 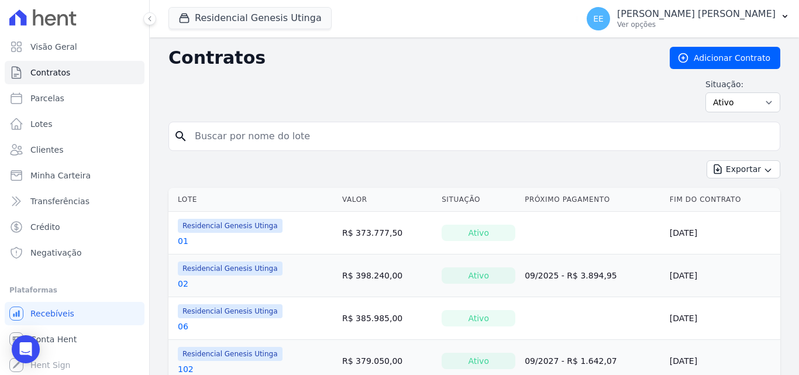 What do you see at coordinates (599, 19) in the screenshot?
I see `span: EE` at bounding box center [599, 19].